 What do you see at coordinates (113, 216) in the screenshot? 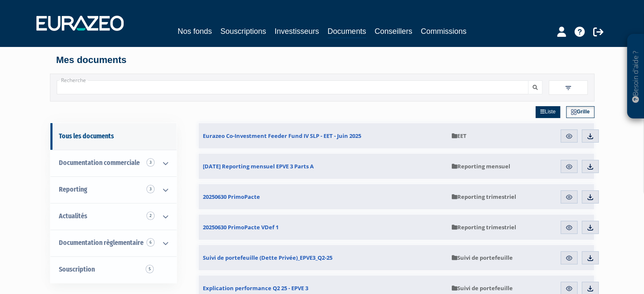
I see `a: Actualités 2` at bounding box center [113, 216].